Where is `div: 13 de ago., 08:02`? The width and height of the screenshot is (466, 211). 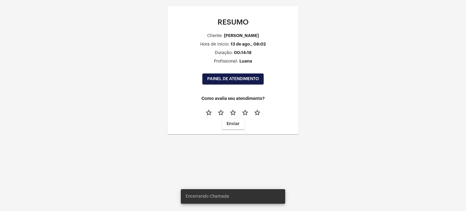 div: 13 de ago., 08:02 is located at coordinates (248, 44).